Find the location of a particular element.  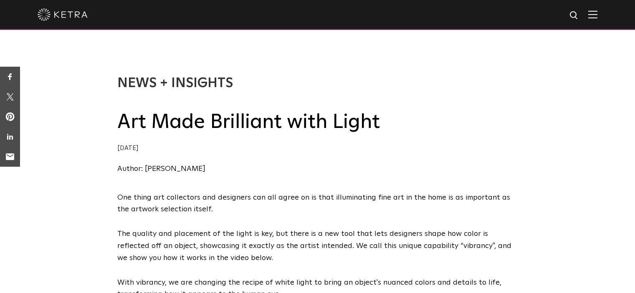

img: ketra-logo-2019-white is located at coordinates (63, 15).